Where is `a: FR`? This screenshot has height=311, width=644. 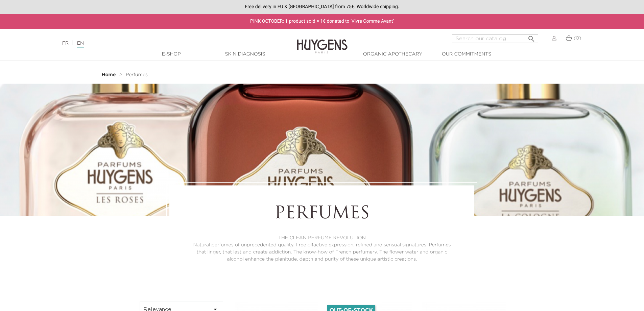
a: FR is located at coordinates (65, 43).